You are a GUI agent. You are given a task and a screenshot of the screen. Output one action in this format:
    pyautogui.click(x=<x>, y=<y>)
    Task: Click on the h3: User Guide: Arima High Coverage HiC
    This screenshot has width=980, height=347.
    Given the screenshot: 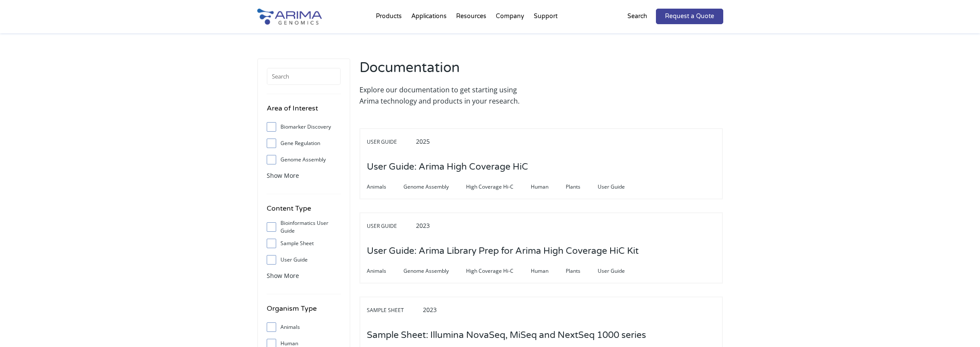 What is the action you would take?
    pyautogui.click(x=448, y=167)
    